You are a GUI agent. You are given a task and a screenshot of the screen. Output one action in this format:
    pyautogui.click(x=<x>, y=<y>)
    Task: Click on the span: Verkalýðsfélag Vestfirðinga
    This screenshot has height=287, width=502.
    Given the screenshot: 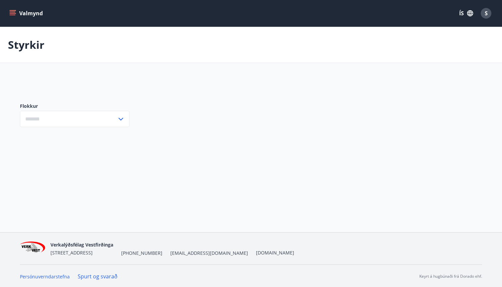 What is the action you would take?
    pyautogui.click(x=82, y=245)
    